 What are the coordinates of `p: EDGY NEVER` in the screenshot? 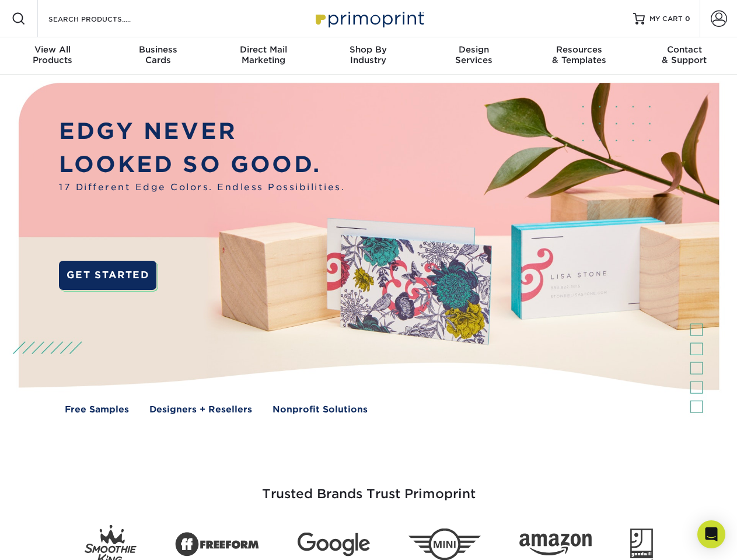 It's located at (202, 131).